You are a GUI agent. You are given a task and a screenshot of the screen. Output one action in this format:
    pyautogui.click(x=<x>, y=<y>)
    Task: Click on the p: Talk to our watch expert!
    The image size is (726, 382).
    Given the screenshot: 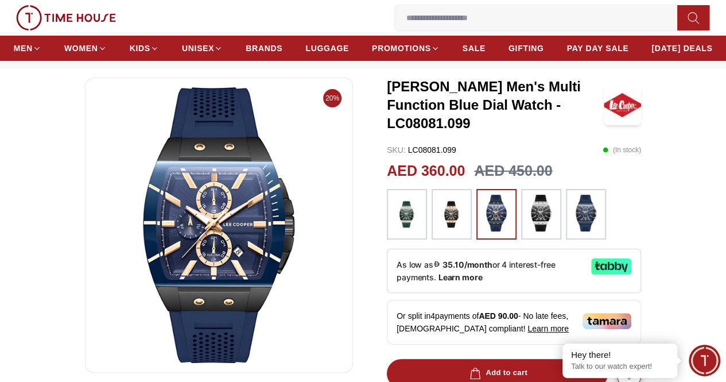 What is the action you would take?
    pyautogui.click(x=620, y=366)
    